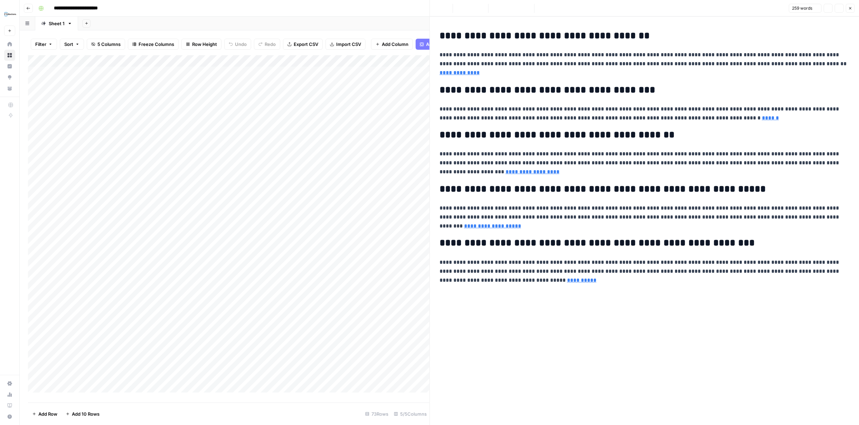 The height and width of the screenshot is (425, 859). Describe the element at coordinates (83, 414) in the screenshot. I see `button: Add 10 Rows` at that location.